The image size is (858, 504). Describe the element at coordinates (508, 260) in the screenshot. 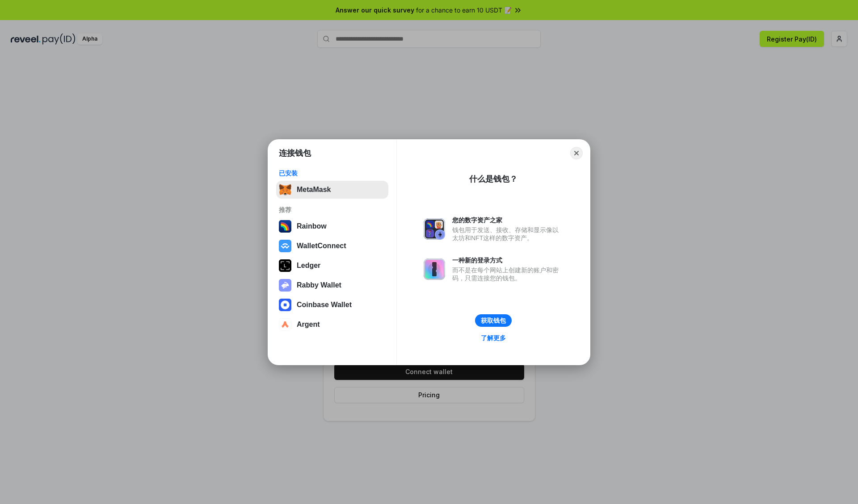

I see `div: 一种新的登录方式` at that location.